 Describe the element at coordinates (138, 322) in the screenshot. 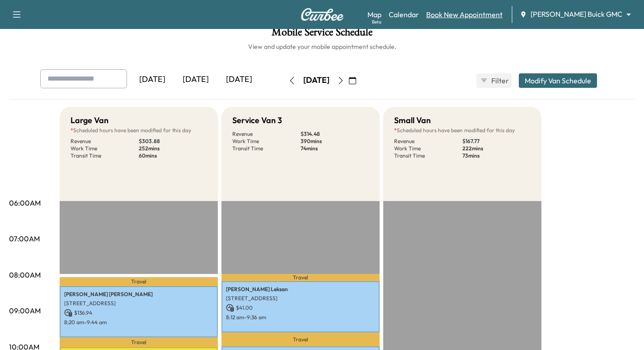

I see `p: 8:20 am - 9:44 am` at that location.